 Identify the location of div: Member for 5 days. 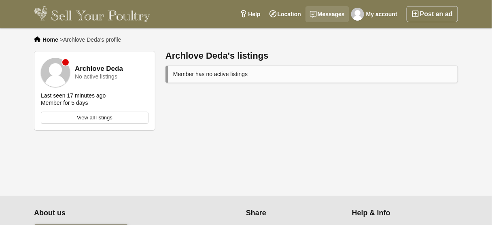
(64, 103).